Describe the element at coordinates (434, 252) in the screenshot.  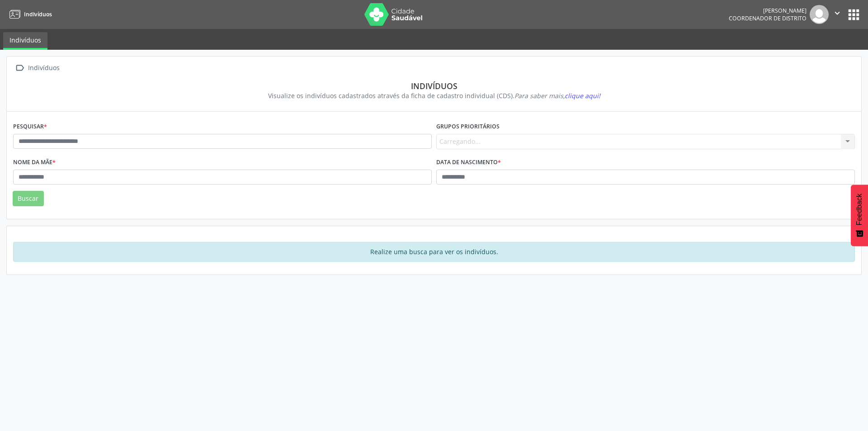
I see `div: Realize uma busca para ver os indivíduos.` at that location.